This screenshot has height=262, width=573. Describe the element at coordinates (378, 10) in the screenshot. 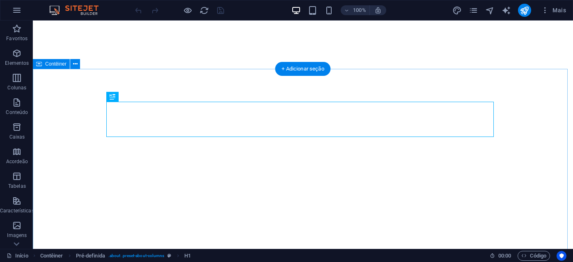

I see `i: Ao redimensionar, ajusta automaticamente o nível de zoom para caber no dispositivo escolhido.` at that location.